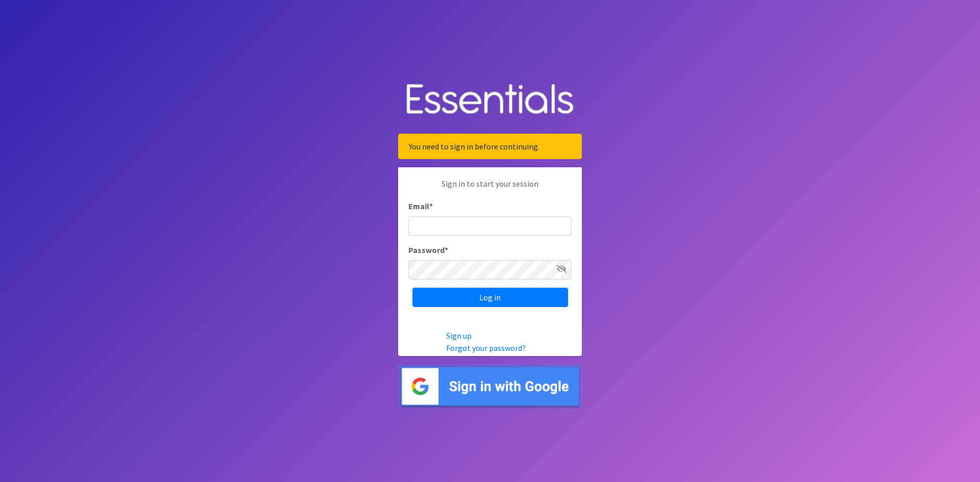  What do you see at coordinates (490, 386) in the screenshot?
I see `img: Sign in with Google` at bounding box center [490, 386].